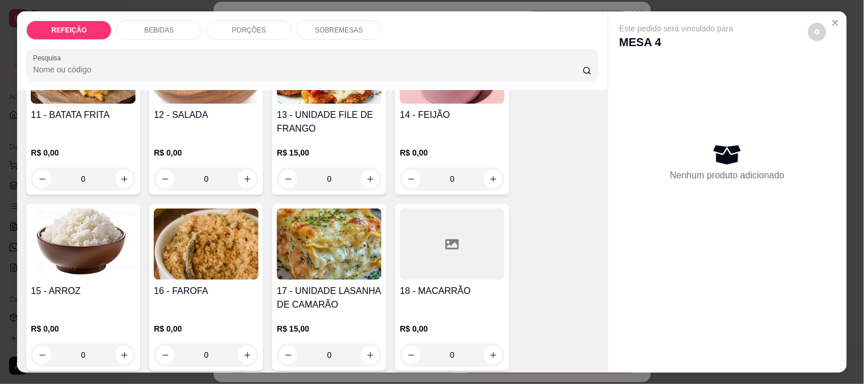 This screenshot has width=864, height=384. I want to click on h4: 13 - UNIDADE FILE DE FRANGO, so click(329, 122).